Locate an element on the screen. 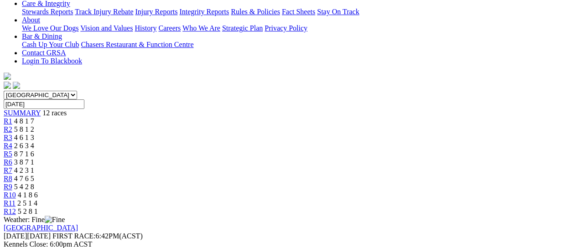  a: Rules & Policies is located at coordinates (256, 11).